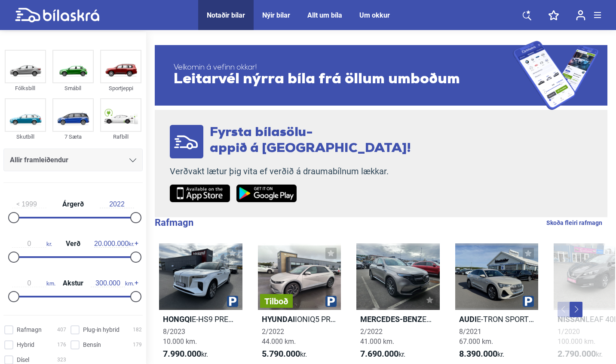 The width and height of the screenshot is (616, 364). What do you see at coordinates (571, 319) in the screenshot?
I see `b: Nissan` at bounding box center [571, 319].